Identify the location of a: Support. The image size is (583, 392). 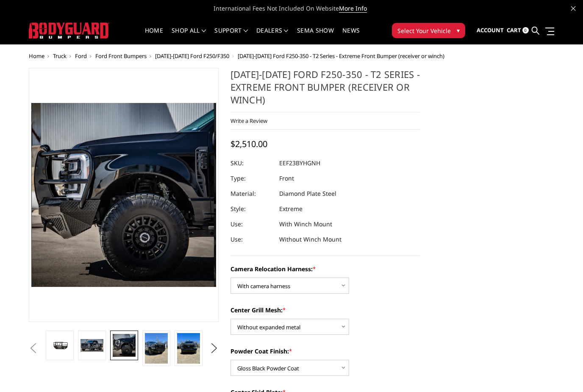
(231, 35).